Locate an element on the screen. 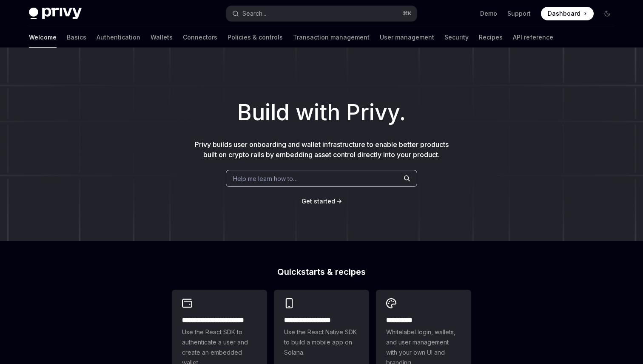 The image size is (643, 364). a: Support is located at coordinates (519, 14).